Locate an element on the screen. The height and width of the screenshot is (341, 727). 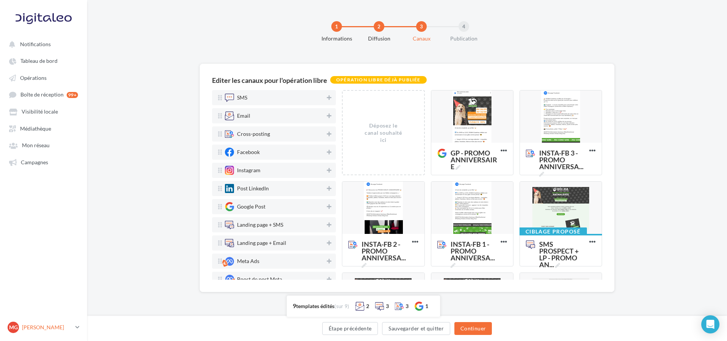
a: Boîte de réception 99+ is located at coordinates (44, 94).